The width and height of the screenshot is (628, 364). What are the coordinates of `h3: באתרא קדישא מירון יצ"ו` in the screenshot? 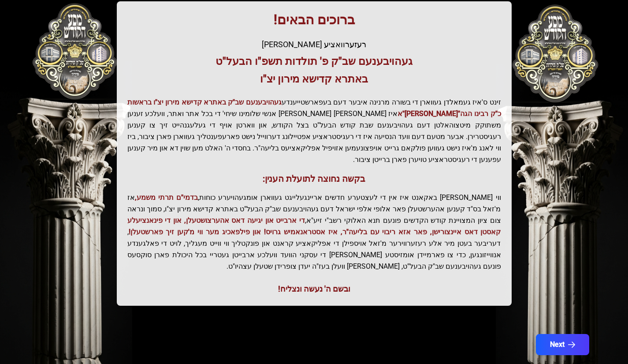 It's located at (314, 79).